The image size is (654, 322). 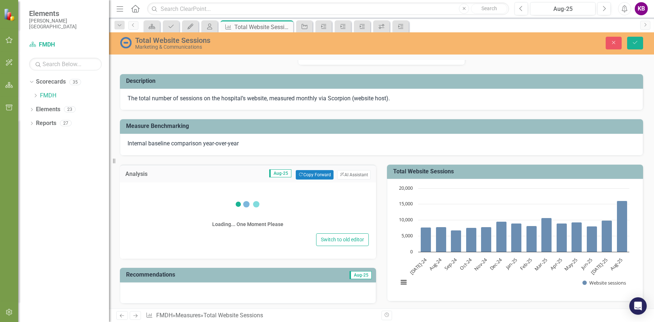 I want to click on path: Jul-25, 9,877. Website sessions., so click(x=607, y=236).